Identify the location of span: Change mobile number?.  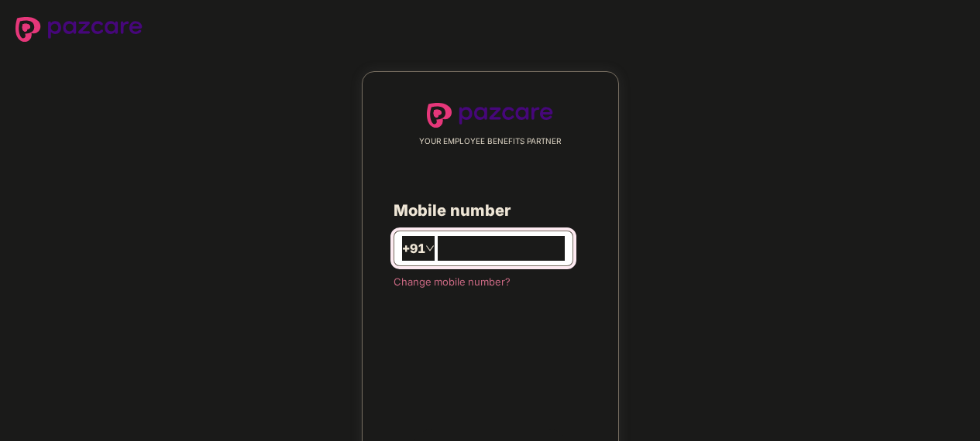
(451, 282).